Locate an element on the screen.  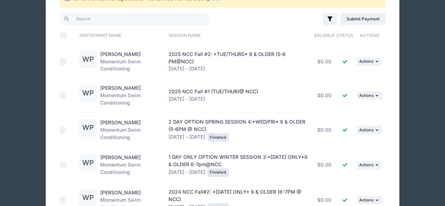
th: Participant Name: activate to sort column ascending is located at coordinates (121, 35).